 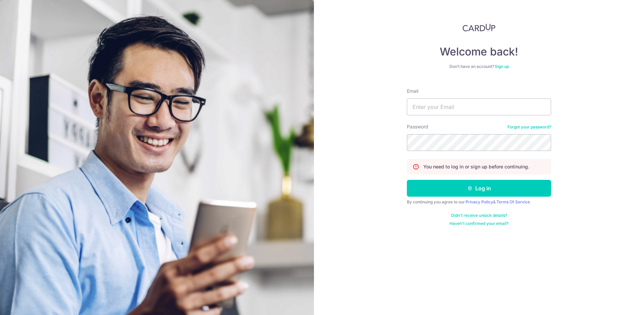 What do you see at coordinates (479, 223) in the screenshot?
I see `a: Haven't confirmed your email?` at bounding box center [479, 223].